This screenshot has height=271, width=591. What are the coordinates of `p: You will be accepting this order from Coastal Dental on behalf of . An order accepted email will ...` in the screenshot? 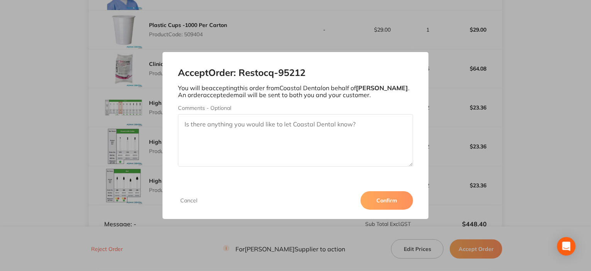 It's located at (295, 91).